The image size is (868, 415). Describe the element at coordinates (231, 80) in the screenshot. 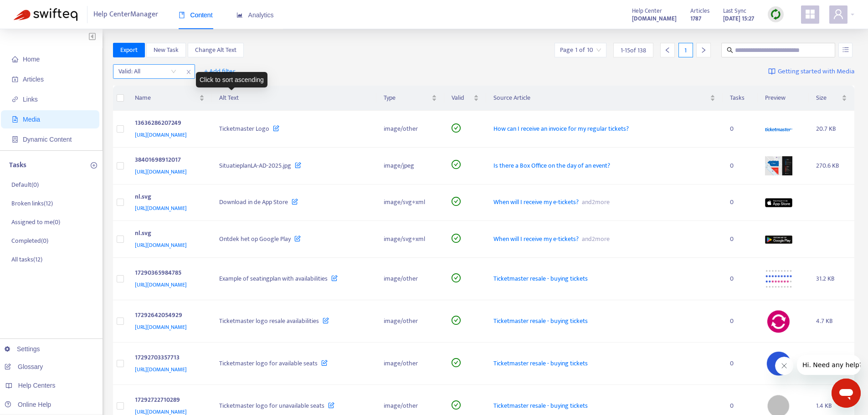

I see `div: Click to sort ascending` at that location.